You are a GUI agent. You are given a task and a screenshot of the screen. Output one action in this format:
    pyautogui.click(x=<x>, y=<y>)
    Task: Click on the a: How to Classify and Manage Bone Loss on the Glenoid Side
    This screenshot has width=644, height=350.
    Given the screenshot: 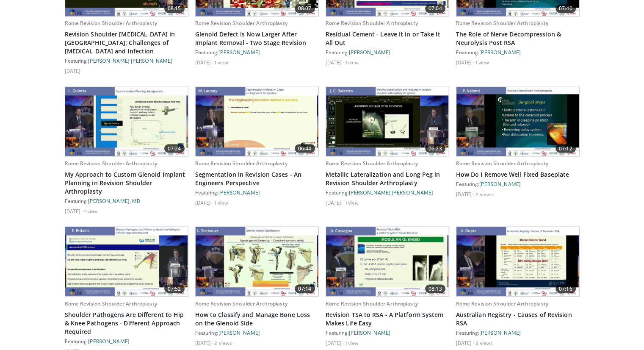 What is the action you would take?
    pyautogui.click(x=257, y=319)
    